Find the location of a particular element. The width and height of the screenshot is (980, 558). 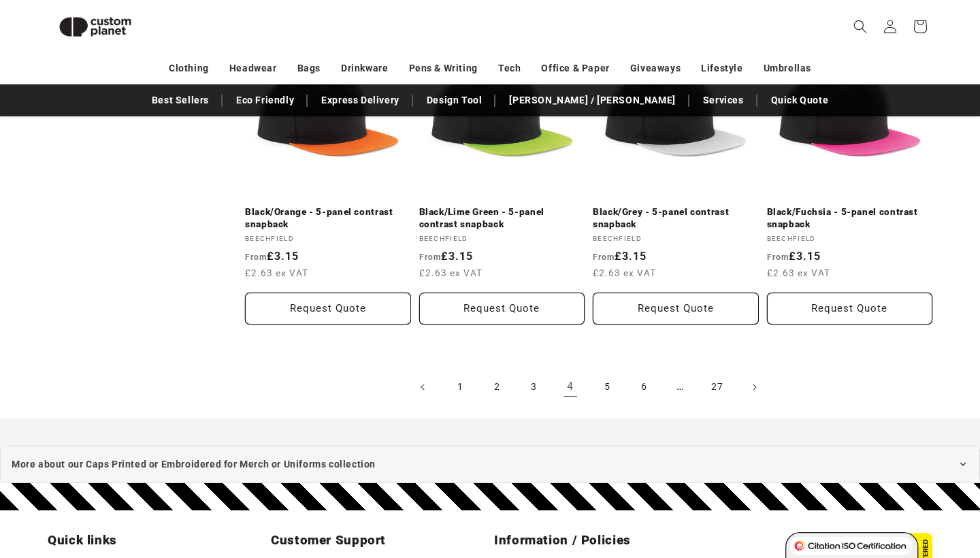

a: Quick Quote is located at coordinates (800, 100).